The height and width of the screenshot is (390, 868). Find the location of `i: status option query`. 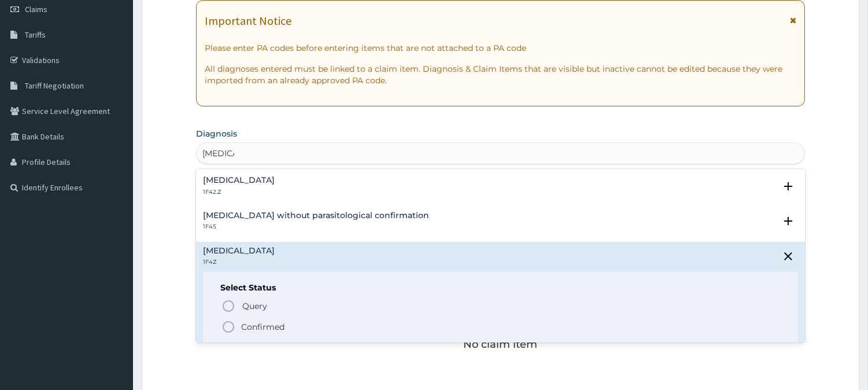

i: status option query is located at coordinates (228, 306).